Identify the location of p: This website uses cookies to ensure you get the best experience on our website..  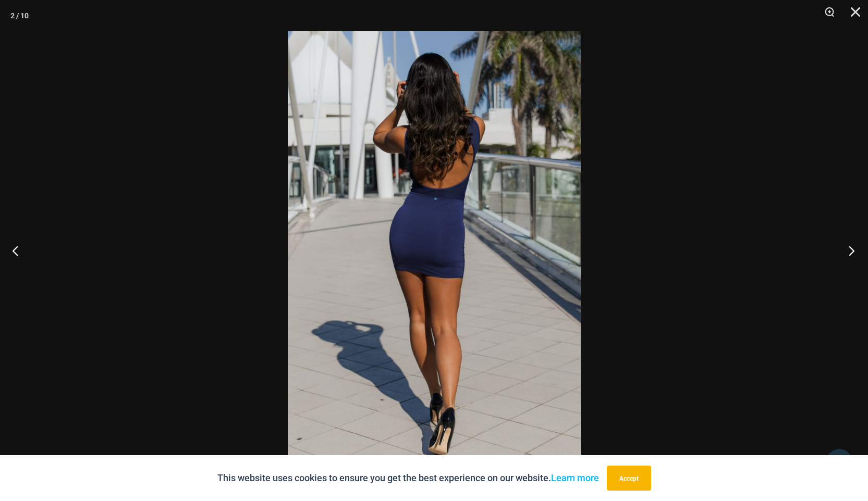
(408, 478).